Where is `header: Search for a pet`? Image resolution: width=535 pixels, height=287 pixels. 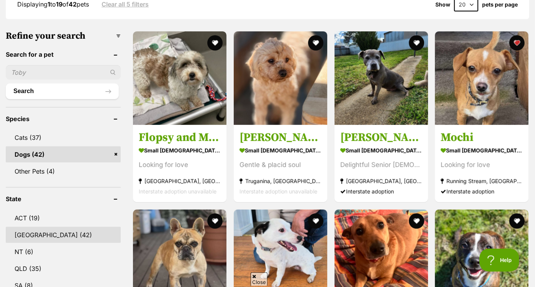 header: Search for a pet is located at coordinates (63, 54).